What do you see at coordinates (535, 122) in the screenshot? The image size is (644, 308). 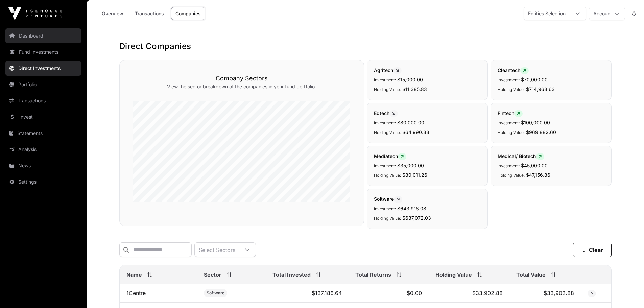 I see `span: $100,000.00` at bounding box center [535, 122].